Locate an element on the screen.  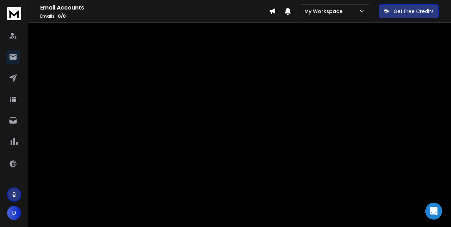
p: Get Free Credits is located at coordinates (414, 11).